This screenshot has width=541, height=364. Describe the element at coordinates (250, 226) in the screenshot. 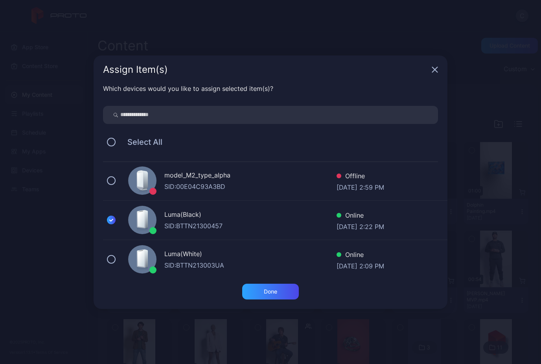

I see `div: SID: BTTN21300457` at that location.